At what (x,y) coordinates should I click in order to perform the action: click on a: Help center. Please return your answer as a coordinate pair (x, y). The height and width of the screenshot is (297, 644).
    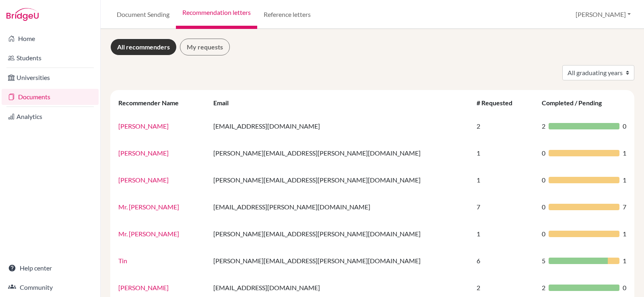
    Looking at the image, I should click on (50, 268).